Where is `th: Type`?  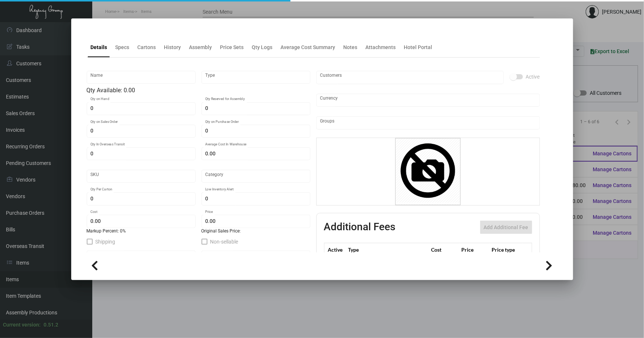
th: Type is located at coordinates (388, 249).